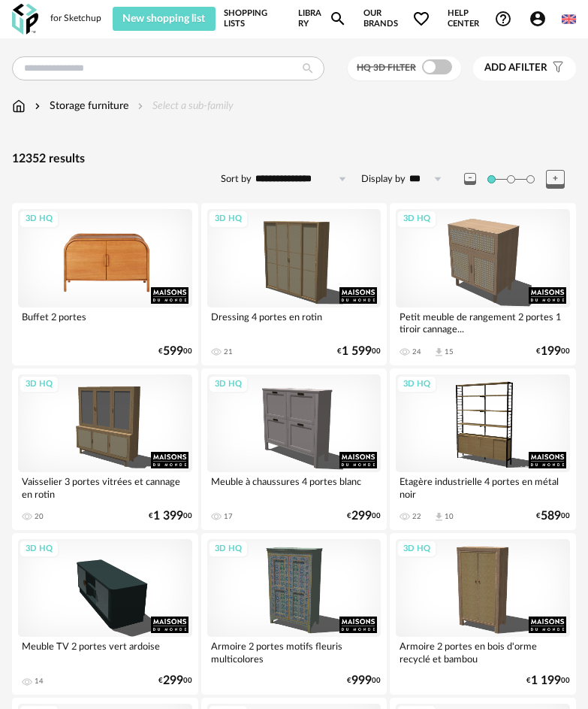 This screenshot has width=588, height=709. I want to click on span: 599, so click(173, 351).